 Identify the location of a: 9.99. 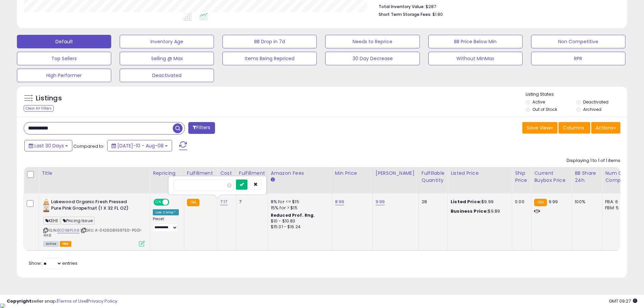
(381, 202).